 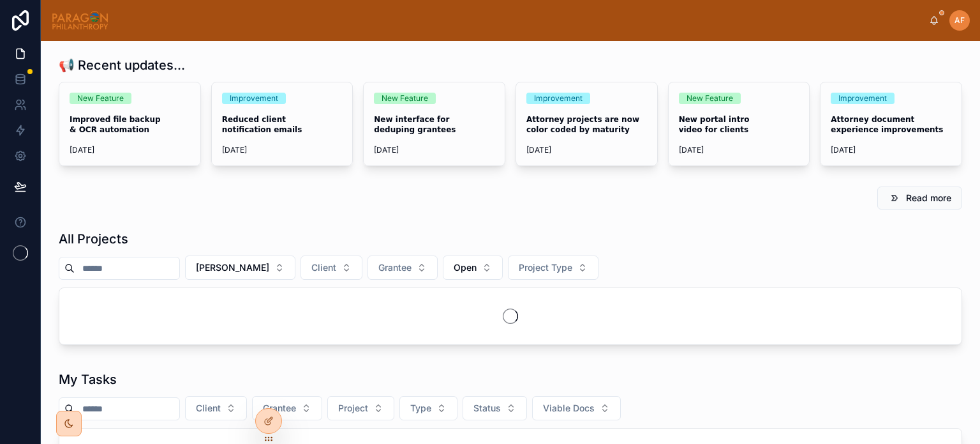 I want to click on span: Viable Docs, so click(x=569, y=408).